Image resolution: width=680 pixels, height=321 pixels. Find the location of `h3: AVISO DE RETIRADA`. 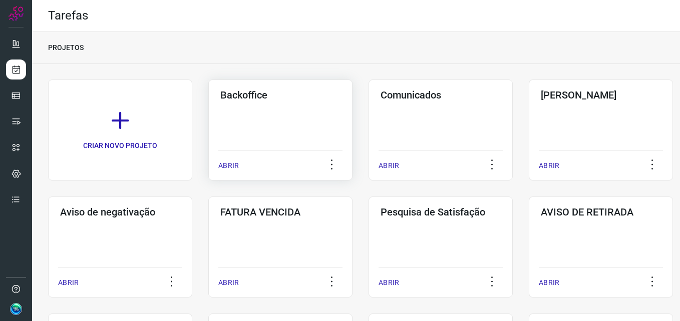

h3: AVISO DE RETIRADA is located at coordinates (601, 212).